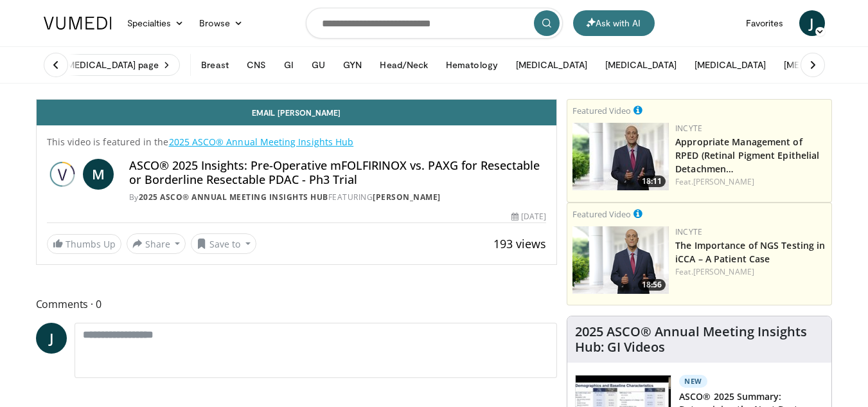  What do you see at coordinates (338, 172) in the screenshot?
I see `h4: ASCO® 2025 Insights: Pre-Operative mFOLFIRINOX vs. PAXG for Resectable or Borderline Resectable P...` at bounding box center [338, 172].